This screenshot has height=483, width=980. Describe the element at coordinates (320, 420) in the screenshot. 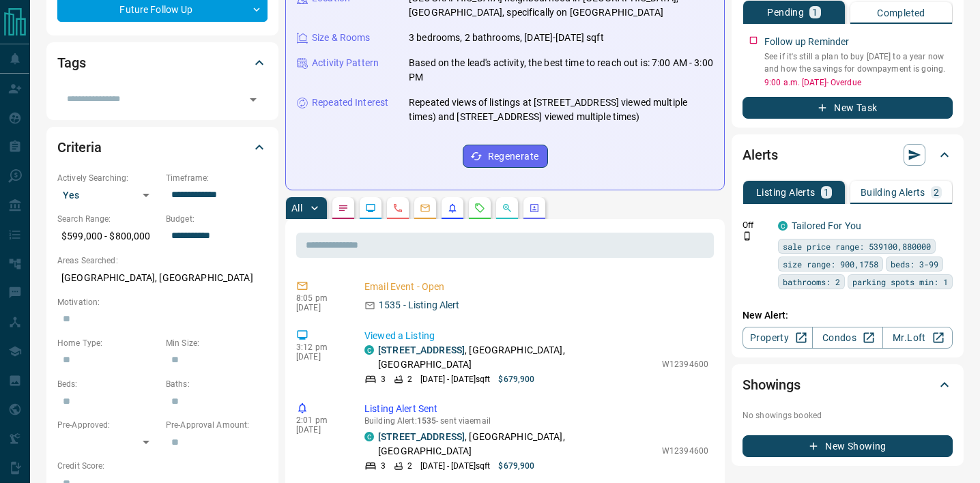

I see `p: 2:01 pm` at that location.